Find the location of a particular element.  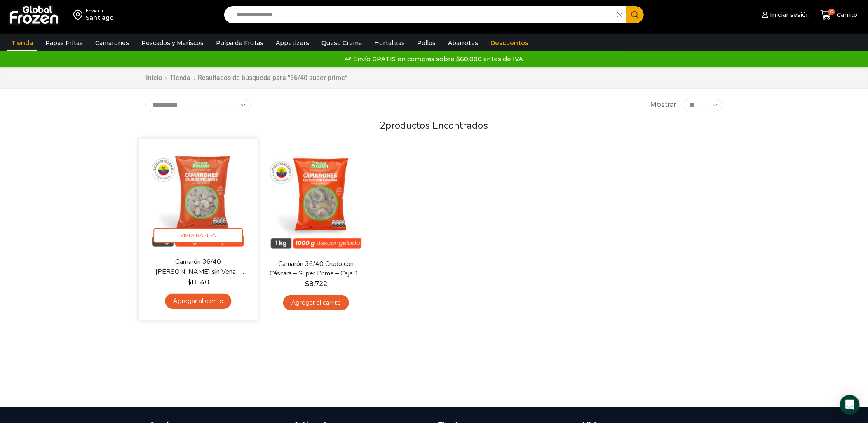

a: Iniciar sesión is located at coordinates (785, 15).